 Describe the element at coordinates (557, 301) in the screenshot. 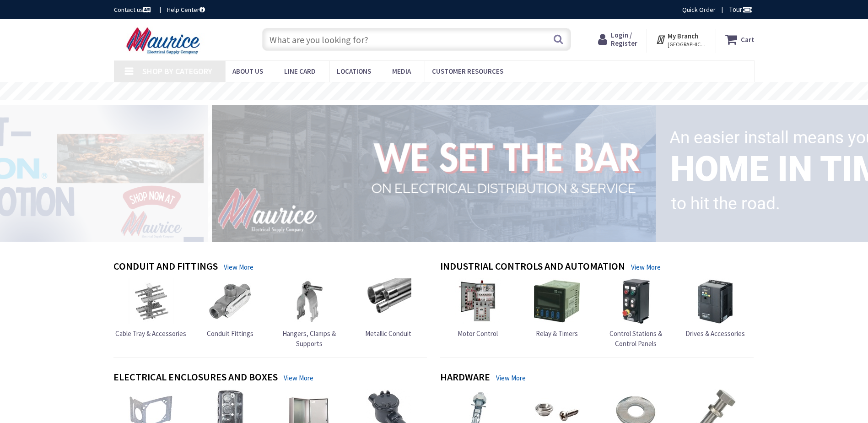

I see `img: Relay & Timers` at that location.